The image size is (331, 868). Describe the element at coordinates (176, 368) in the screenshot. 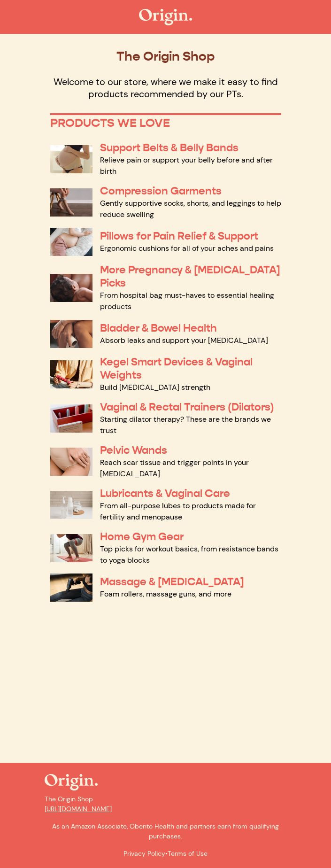

I see `a: Kegel Smart Devices & Vaginal Weights` at that location.